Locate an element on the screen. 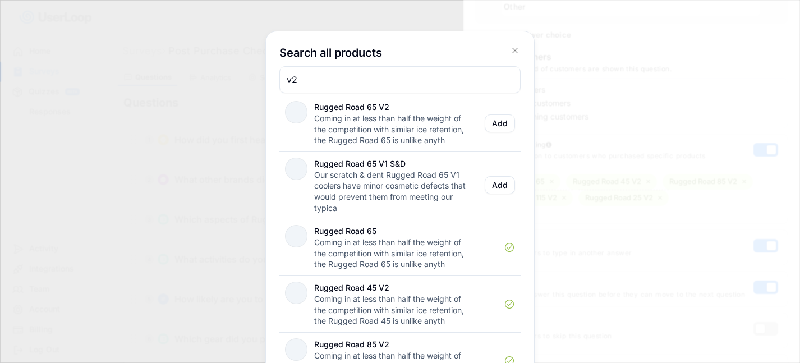  div: Rugged Road 65 V2 is located at coordinates (352, 107).